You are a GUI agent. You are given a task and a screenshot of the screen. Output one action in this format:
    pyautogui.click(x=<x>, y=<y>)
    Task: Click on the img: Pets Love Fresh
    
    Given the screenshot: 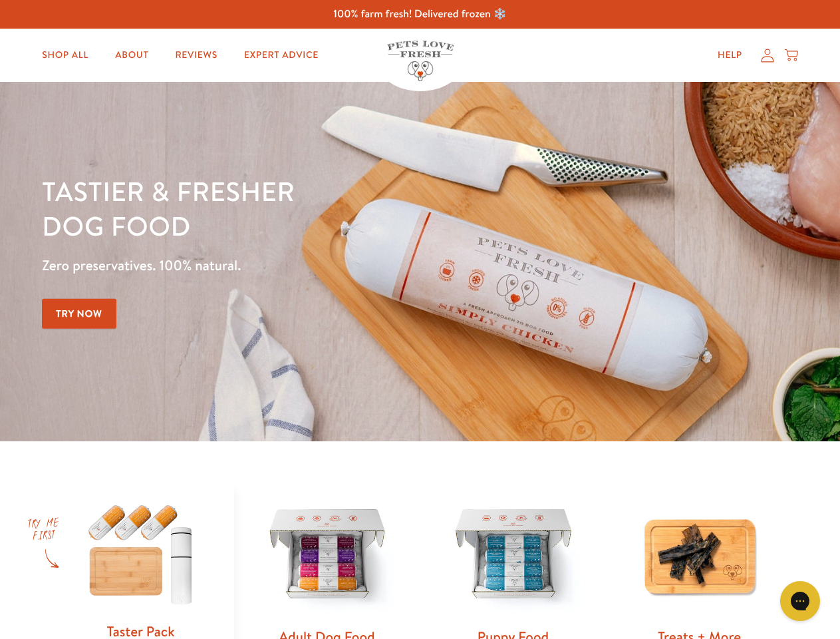 What is the action you would take?
    pyautogui.click(x=420, y=61)
    